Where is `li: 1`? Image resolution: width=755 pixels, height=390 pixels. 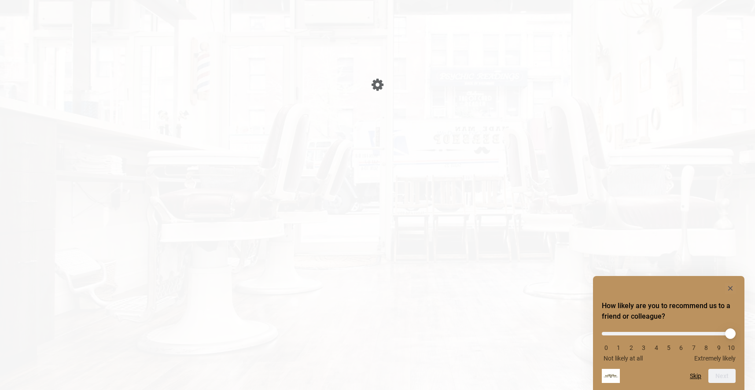
li: 1 is located at coordinates (619, 348).